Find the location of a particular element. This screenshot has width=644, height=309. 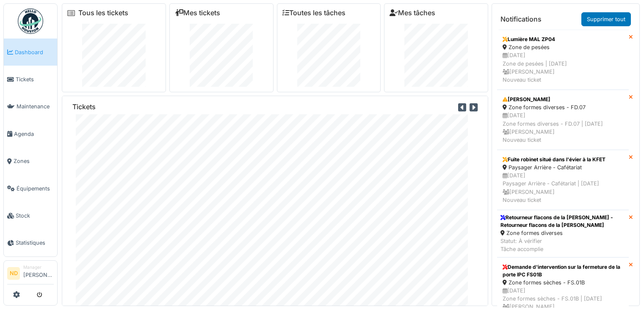

a: Tous les tickets is located at coordinates (103, 13).